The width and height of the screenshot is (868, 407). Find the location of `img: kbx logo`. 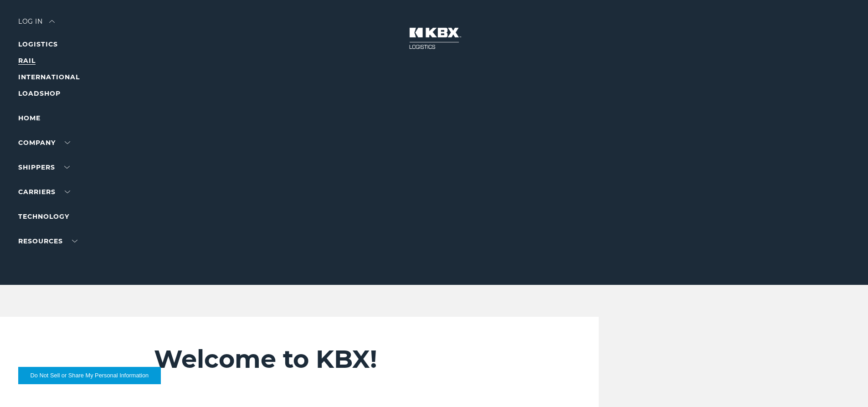

img: kbx logo is located at coordinates (434, 38).